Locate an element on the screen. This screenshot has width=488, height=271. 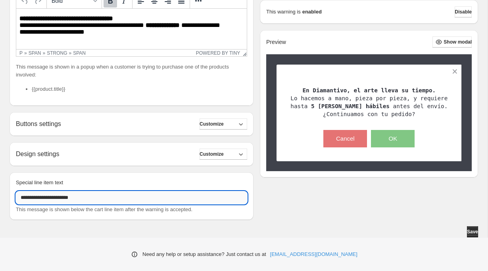
button: Cancel is located at coordinates (345, 139).